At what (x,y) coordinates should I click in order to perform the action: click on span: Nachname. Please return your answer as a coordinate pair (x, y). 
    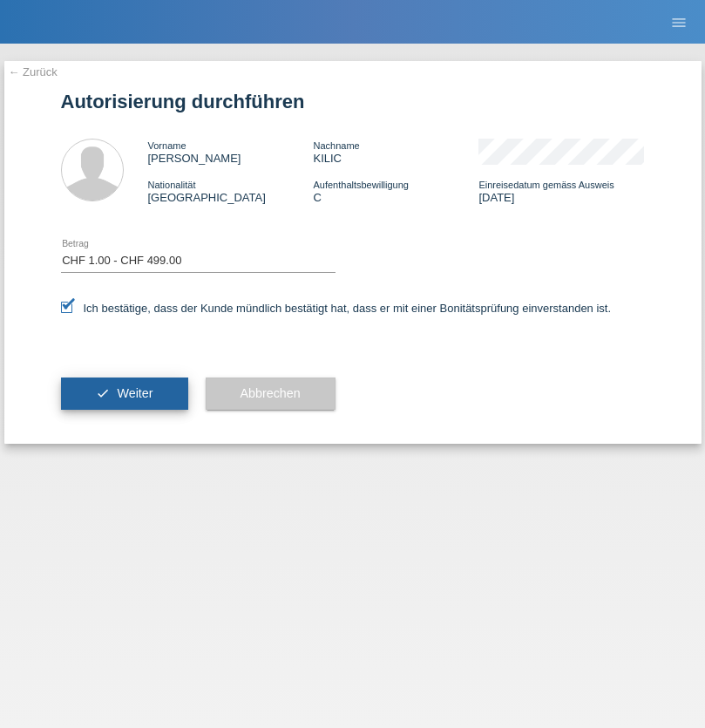
    Looking at the image, I should click on (335, 145).